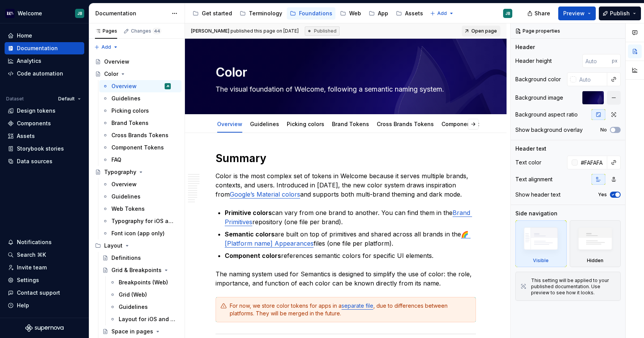  Describe the element at coordinates (350, 217) in the screenshot. I see `p: can vary from one brand to another. You can find them in the repository (one file per brand).` at that location.